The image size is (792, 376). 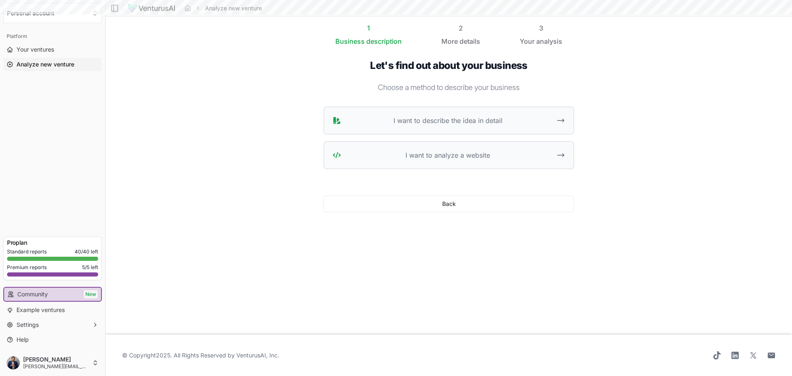 What do you see at coordinates (449, 155) in the screenshot?
I see `button: I want to analyze a website` at bounding box center [449, 155].